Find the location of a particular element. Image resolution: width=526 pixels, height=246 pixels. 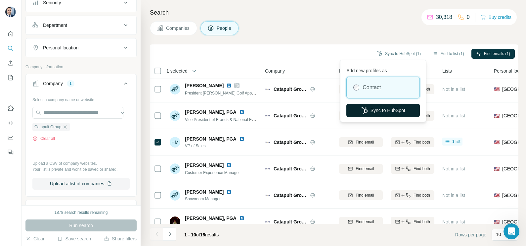

p: Company information is located at coordinates (81, 67).